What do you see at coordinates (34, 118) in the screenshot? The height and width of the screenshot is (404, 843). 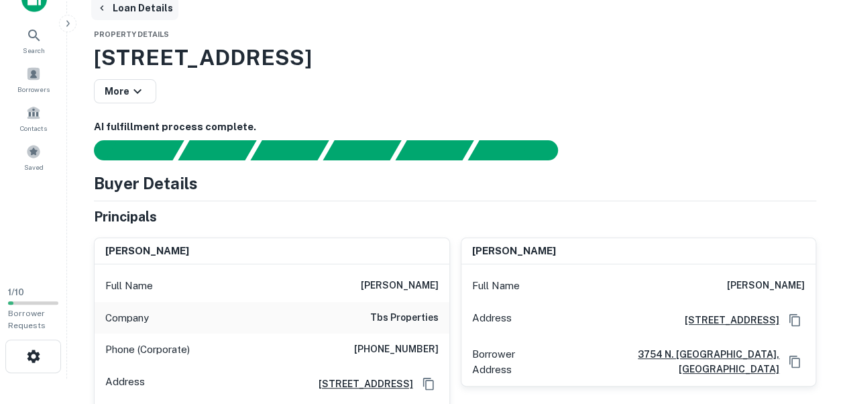 I see `div: Contacts` at bounding box center [34, 118].